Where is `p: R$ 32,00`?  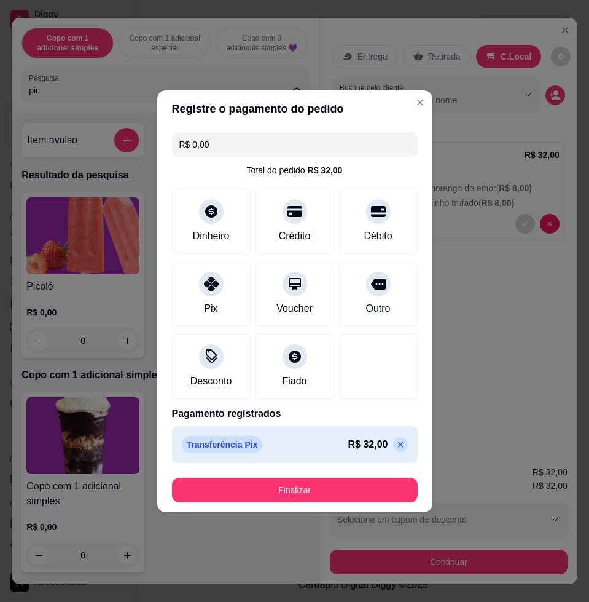 p: R$ 32,00 is located at coordinates (368, 444).